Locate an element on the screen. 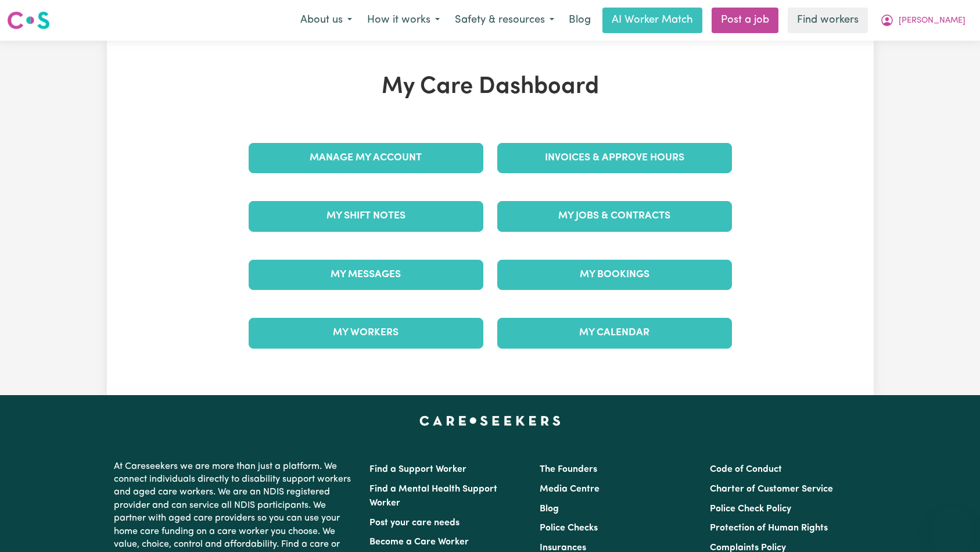 The height and width of the screenshot is (552, 980). a: My Calendar is located at coordinates (615, 333).